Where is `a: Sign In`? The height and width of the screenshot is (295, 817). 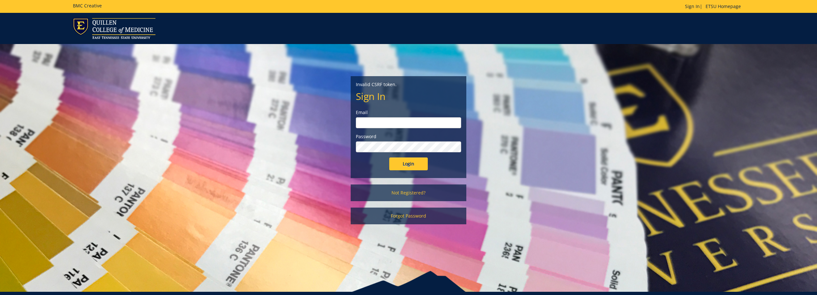
a: Sign In is located at coordinates (692, 6).